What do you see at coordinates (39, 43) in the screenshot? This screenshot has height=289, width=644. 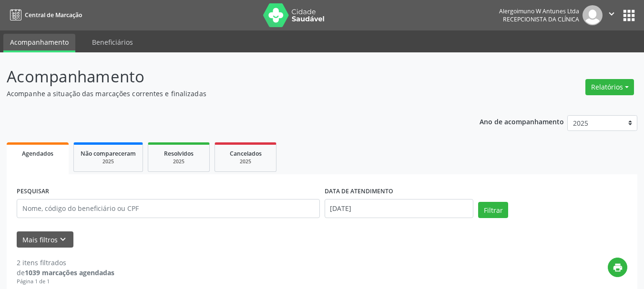 I see `a: Acompanhamento` at bounding box center [39, 43].